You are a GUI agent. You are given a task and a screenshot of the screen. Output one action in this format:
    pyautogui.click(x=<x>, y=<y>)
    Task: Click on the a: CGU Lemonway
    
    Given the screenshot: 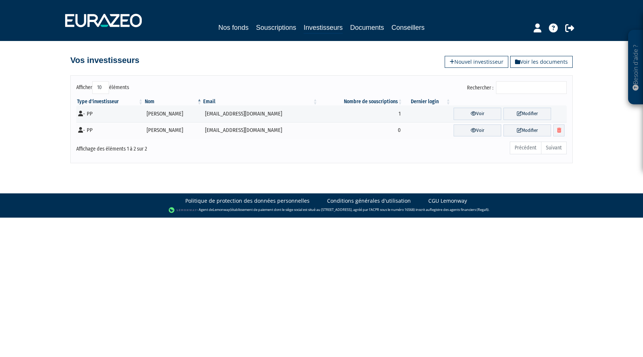 What is the action you would take?
    pyautogui.click(x=448, y=201)
    